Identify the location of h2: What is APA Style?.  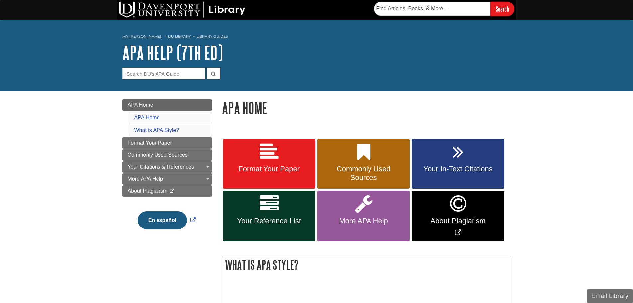
(366, 264).